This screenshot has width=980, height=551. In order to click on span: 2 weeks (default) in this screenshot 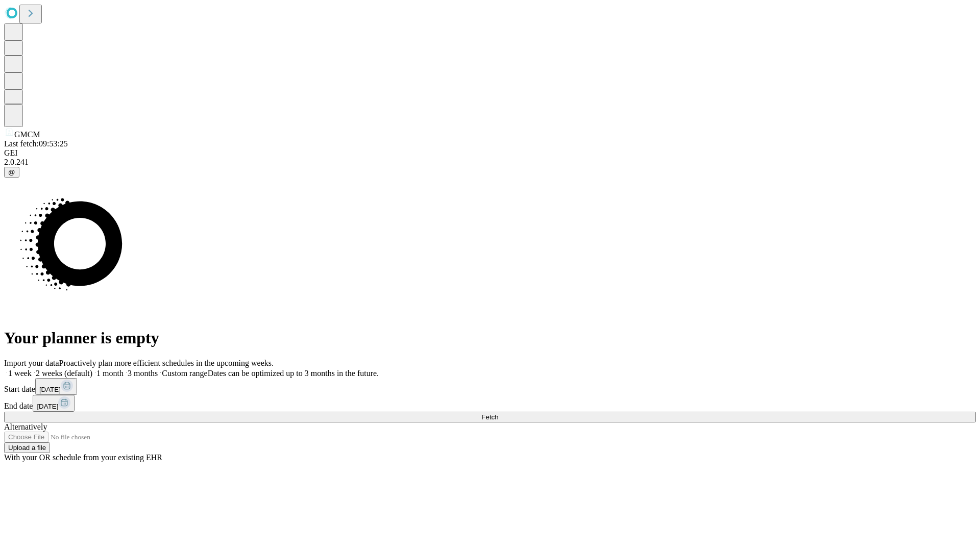, I will do `click(64, 373)`.